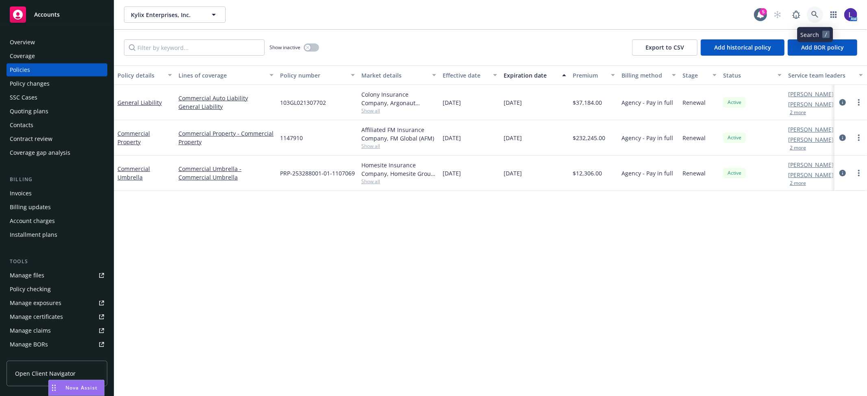  I want to click on div: Manage claims, so click(30, 331).